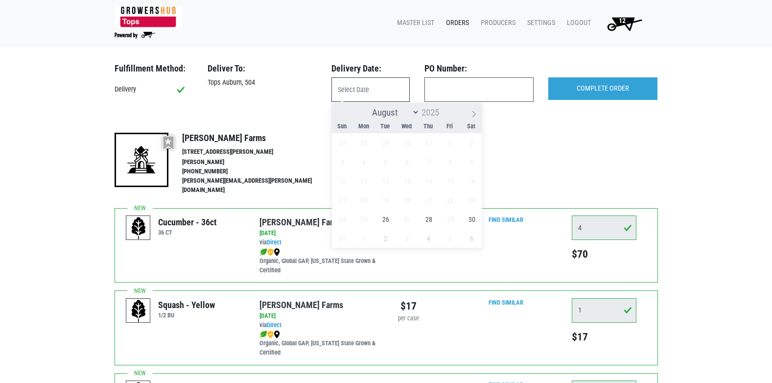 The height and width of the screenshot is (383, 772). Describe the element at coordinates (622, 21) in the screenshot. I see `span: 12` at that location.